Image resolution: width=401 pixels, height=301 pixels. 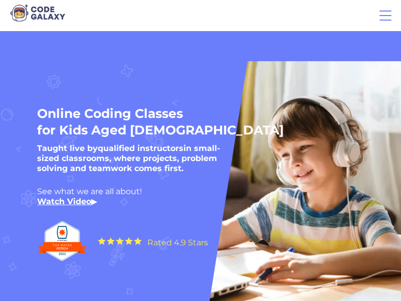 I want to click on img: Top Rated edtech company, so click(x=62, y=241).